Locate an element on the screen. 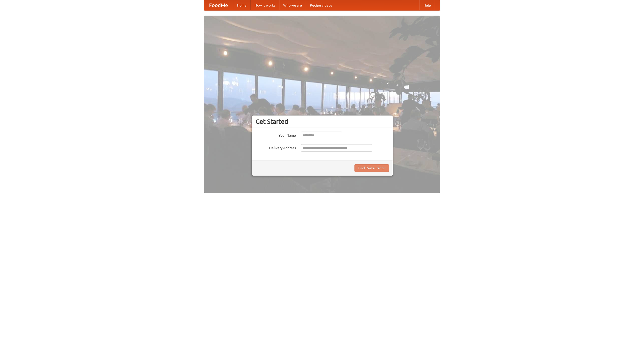  a: Home is located at coordinates (241, 5).